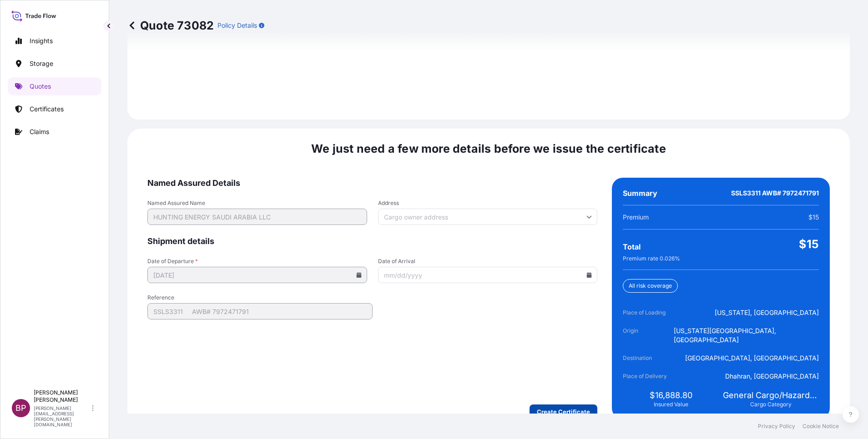 This screenshot has height=439, width=868. What do you see at coordinates (648, 358) in the screenshot?
I see `span: Destination` at bounding box center [648, 358].